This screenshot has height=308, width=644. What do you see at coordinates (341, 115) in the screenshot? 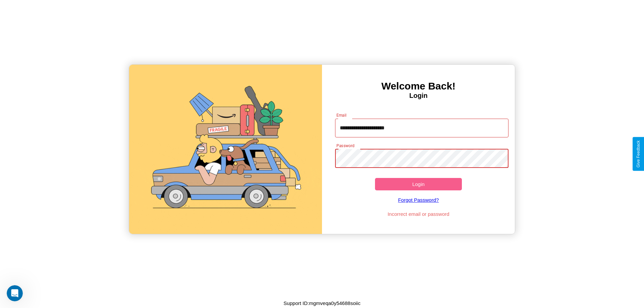
I see `label: Email` at bounding box center [341, 115].